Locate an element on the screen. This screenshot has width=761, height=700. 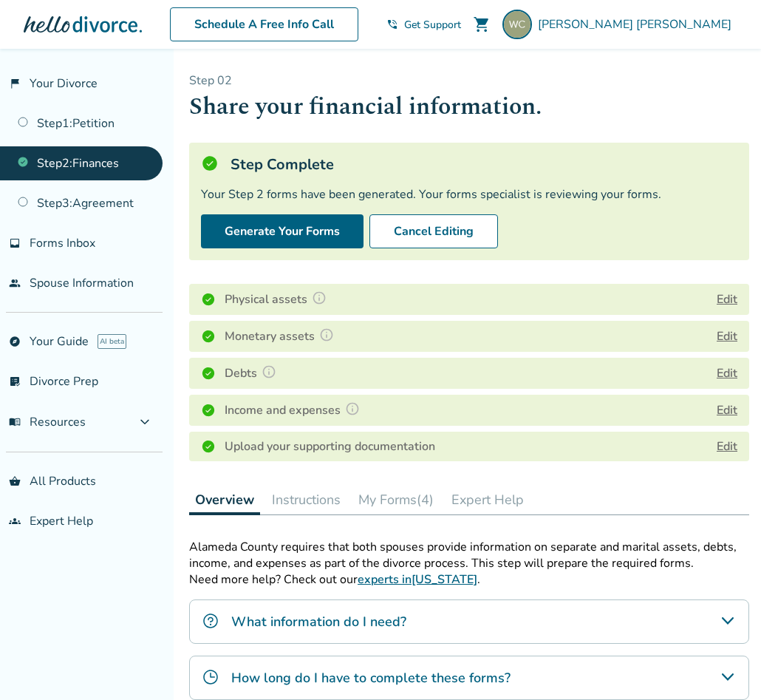
div: How long do I have to complete these forms? is located at coordinates (470, 678).